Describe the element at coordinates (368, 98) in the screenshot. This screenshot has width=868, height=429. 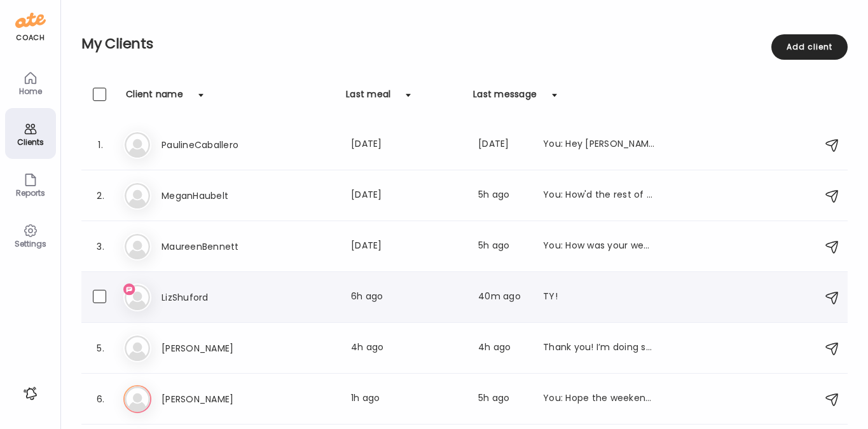
I see `div: Last meal` at that location.